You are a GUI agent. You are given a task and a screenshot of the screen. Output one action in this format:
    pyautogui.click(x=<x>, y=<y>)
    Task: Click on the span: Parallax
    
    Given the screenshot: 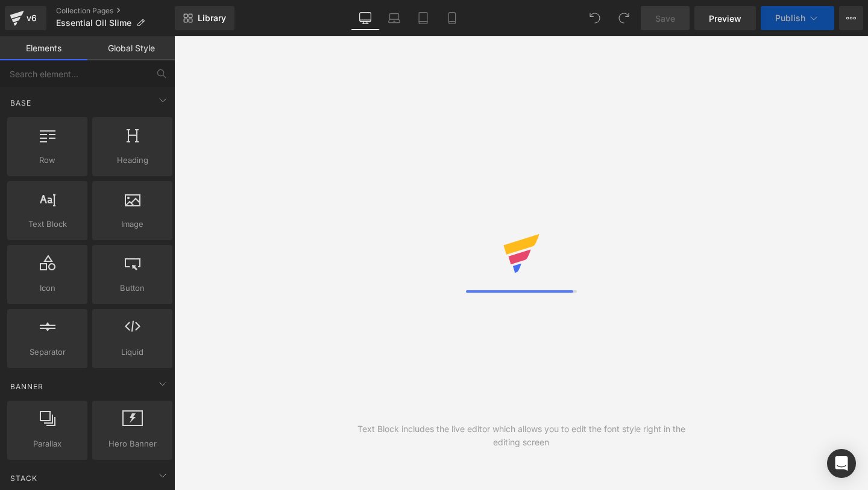 What is the action you would take?
    pyautogui.click(x=47, y=444)
    